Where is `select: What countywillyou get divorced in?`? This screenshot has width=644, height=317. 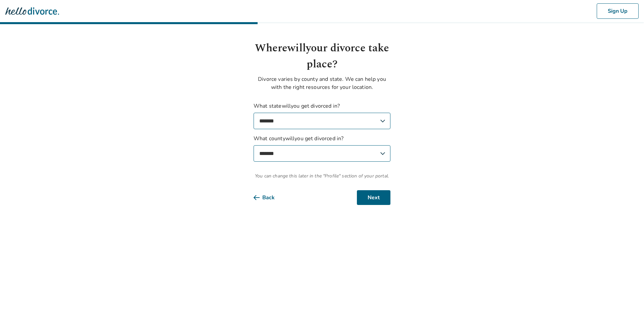
select: What countywillyou get divorced in? is located at coordinates (322, 153).